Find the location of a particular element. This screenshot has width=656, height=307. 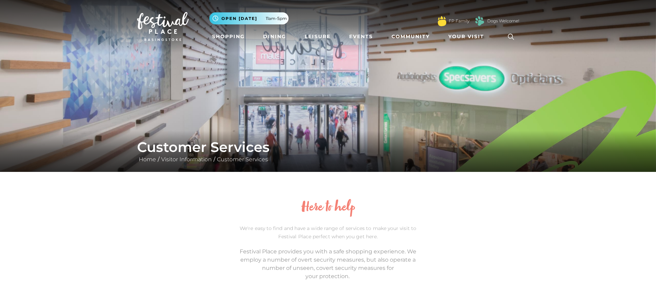

h1: Customer Services is located at coordinates (328, 147).